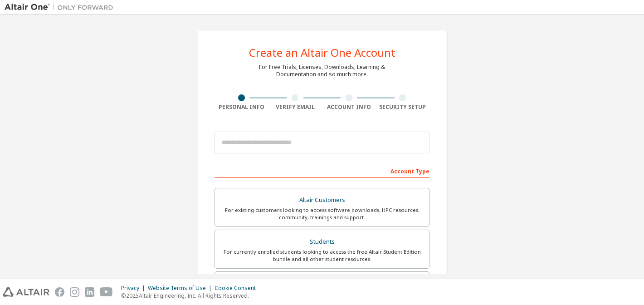  What do you see at coordinates (26, 292) in the screenshot?
I see `img: altair_logo.svg` at bounding box center [26, 292].